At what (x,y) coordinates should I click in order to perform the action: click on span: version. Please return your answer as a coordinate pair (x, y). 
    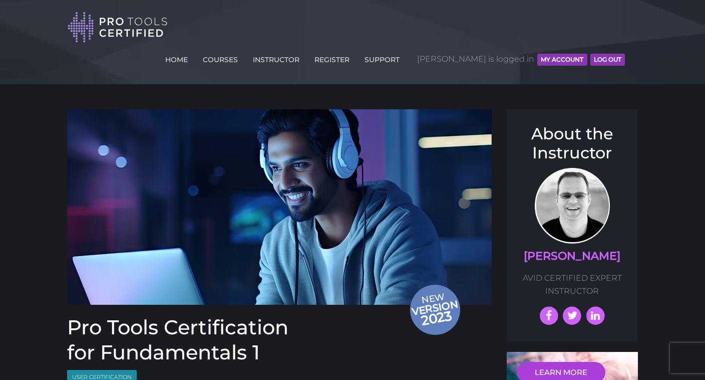
    Looking at the image, I should click on (435, 307).